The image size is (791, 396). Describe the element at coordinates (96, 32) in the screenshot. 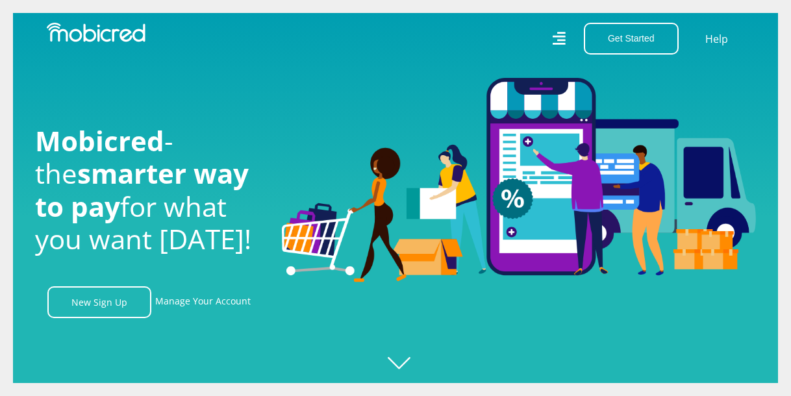

I see `img: Mobicred` at that location.